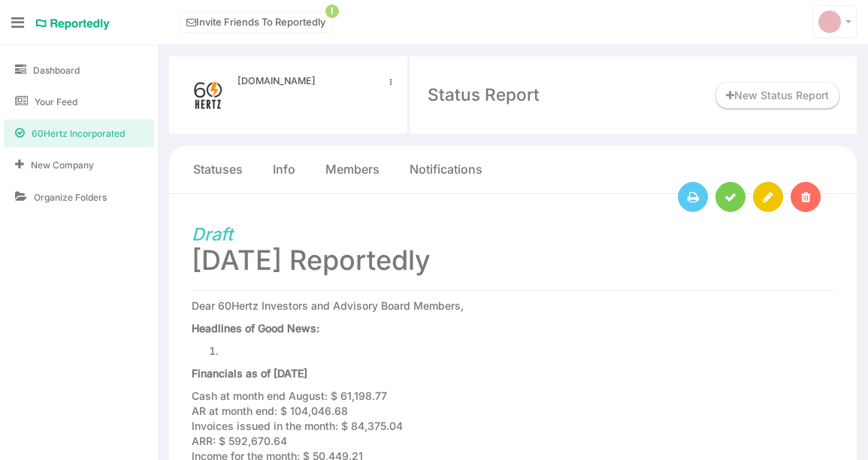 This screenshot has height=460, width=868. What do you see at coordinates (207, 95) in the screenshot?
I see `img: medium_STACKED_SMALL.png` at bounding box center [207, 95].